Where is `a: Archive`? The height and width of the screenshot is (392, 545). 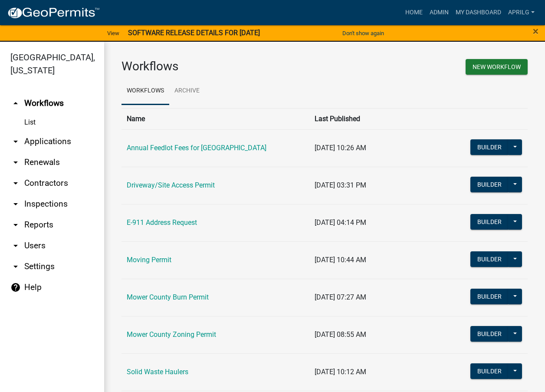 a: Archive is located at coordinates (187, 92).